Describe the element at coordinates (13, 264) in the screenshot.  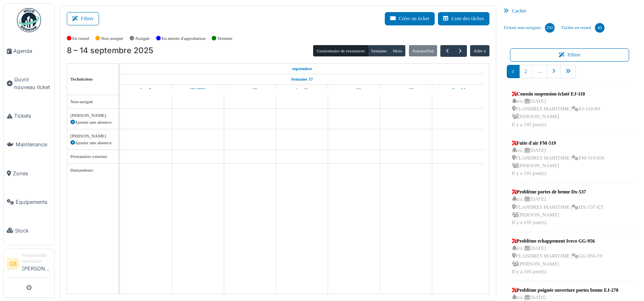
I see `li: CB` at that location.